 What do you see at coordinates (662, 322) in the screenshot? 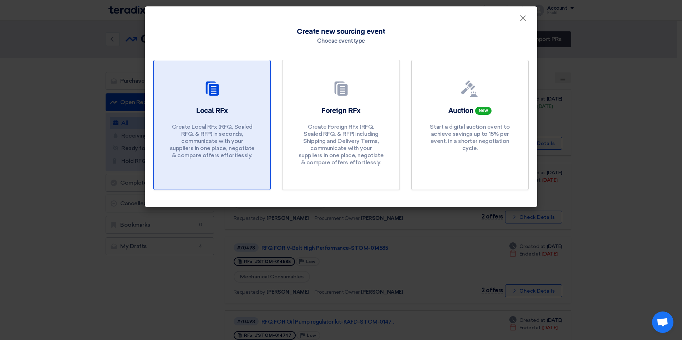
I see `a: Open chat` at bounding box center [662, 322].